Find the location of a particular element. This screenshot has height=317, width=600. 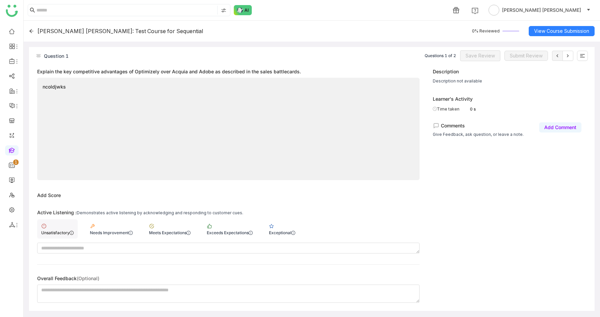

button: Add Comment is located at coordinates (560, 127).